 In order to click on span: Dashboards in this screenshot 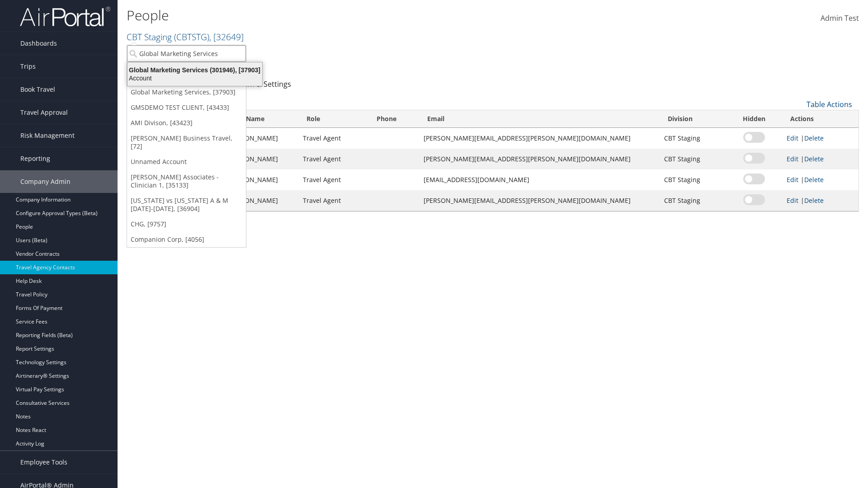, I will do `click(39, 43)`.